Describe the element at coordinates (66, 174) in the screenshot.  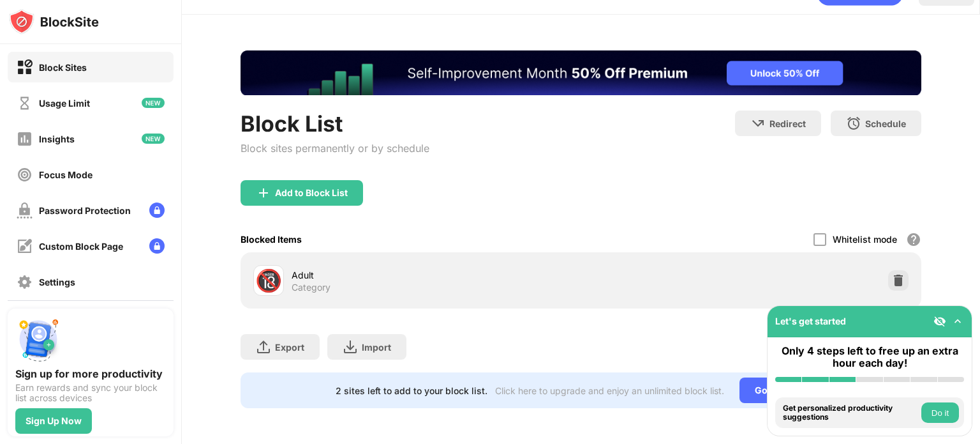
I see `div: Focus Mode` at that location.